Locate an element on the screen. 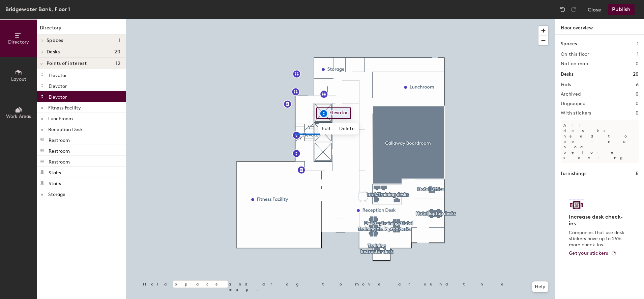  img: Undo is located at coordinates (563, 9).